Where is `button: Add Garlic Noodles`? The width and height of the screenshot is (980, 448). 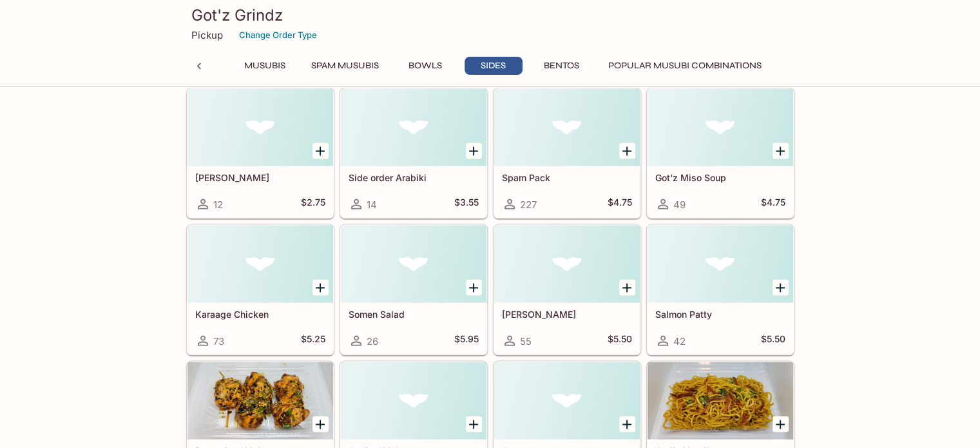 button: Add Garlic Noodles is located at coordinates (780, 424).